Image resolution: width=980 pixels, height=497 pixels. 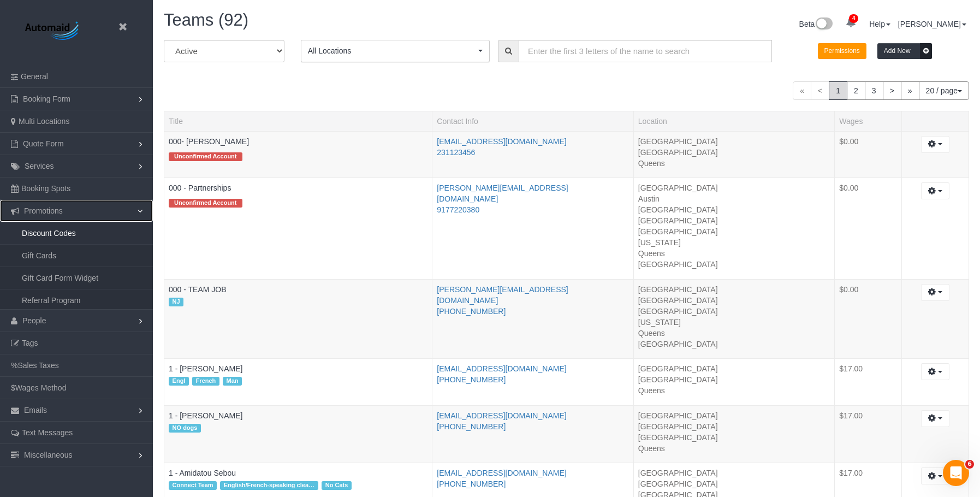 What do you see at coordinates (53, 31) in the screenshot?
I see `img: Automaid Logo` at bounding box center [53, 31].